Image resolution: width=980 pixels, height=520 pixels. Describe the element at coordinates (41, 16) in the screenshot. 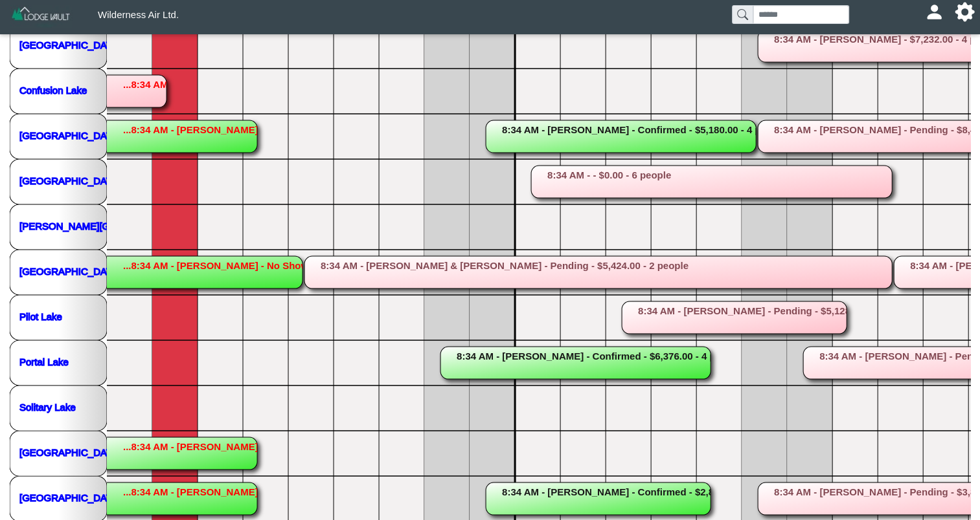

I see `img: Z` at that location.